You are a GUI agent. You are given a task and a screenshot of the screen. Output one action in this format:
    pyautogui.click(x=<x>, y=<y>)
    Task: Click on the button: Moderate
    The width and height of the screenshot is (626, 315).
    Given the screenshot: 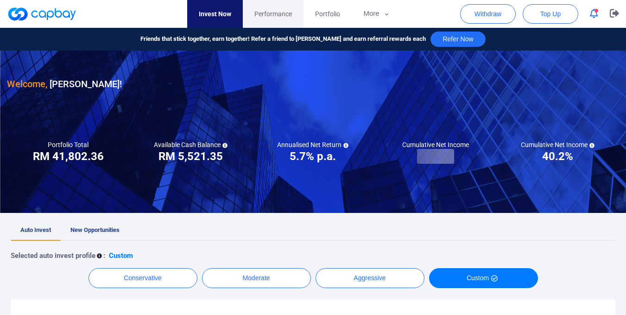 What is the action you would take?
    pyautogui.click(x=256, y=278)
    